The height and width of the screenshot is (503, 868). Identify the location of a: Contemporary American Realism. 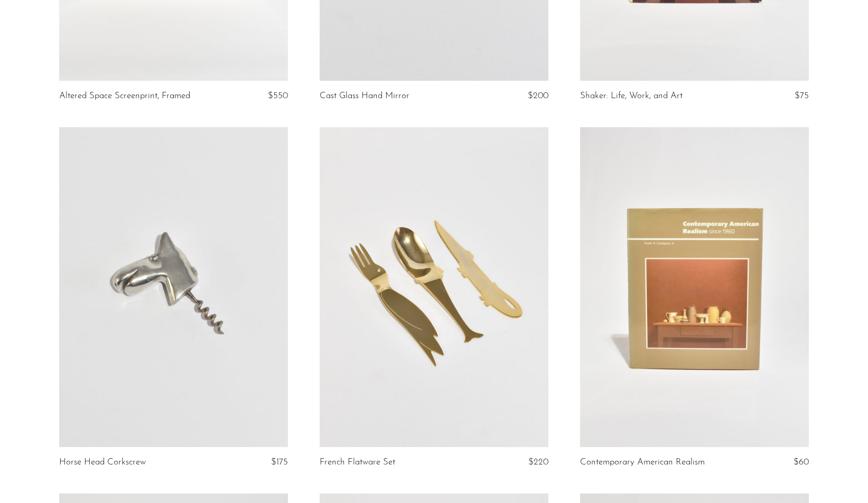
(642, 462).